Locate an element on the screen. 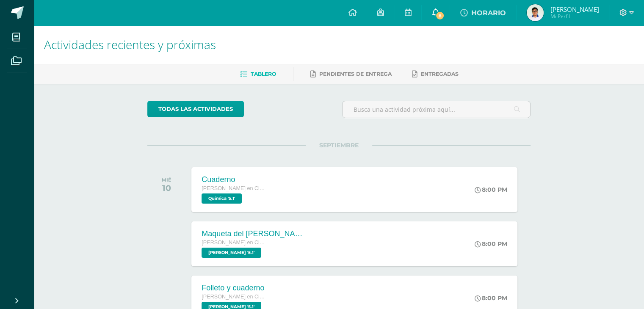 This screenshot has height=309, width=644. a: Tablero is located at coordinates (258, 74).